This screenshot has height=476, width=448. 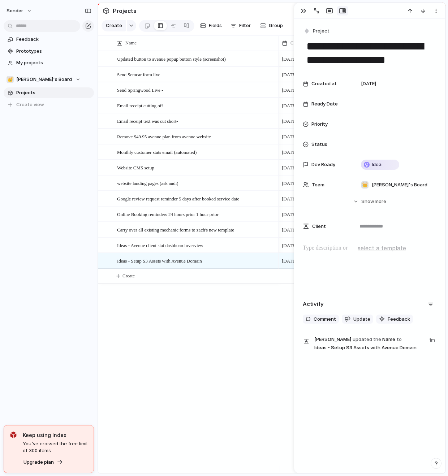 What do you see at coordinates (323, 164) in the screenshot?
I see `span: Dev Ready` at bounding box center [323, 164].